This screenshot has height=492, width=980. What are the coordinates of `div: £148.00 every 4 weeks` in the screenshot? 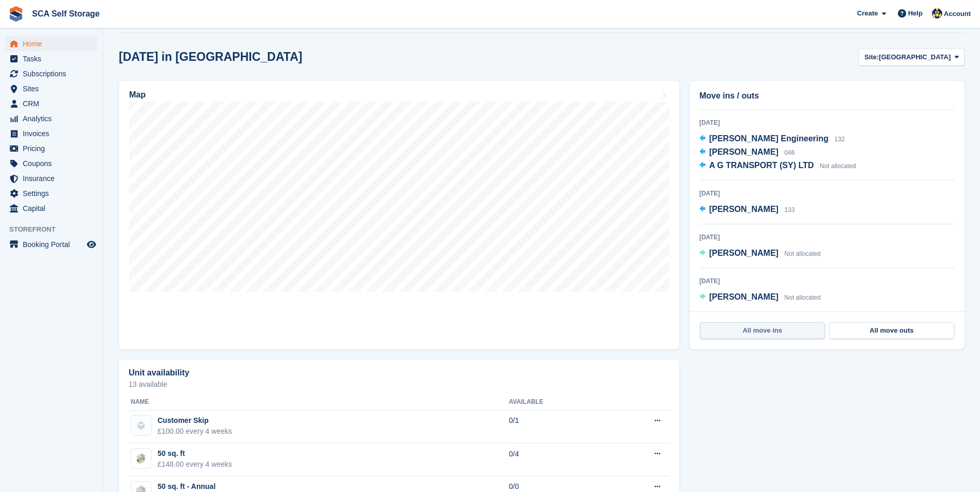 It's located at (195, 464).